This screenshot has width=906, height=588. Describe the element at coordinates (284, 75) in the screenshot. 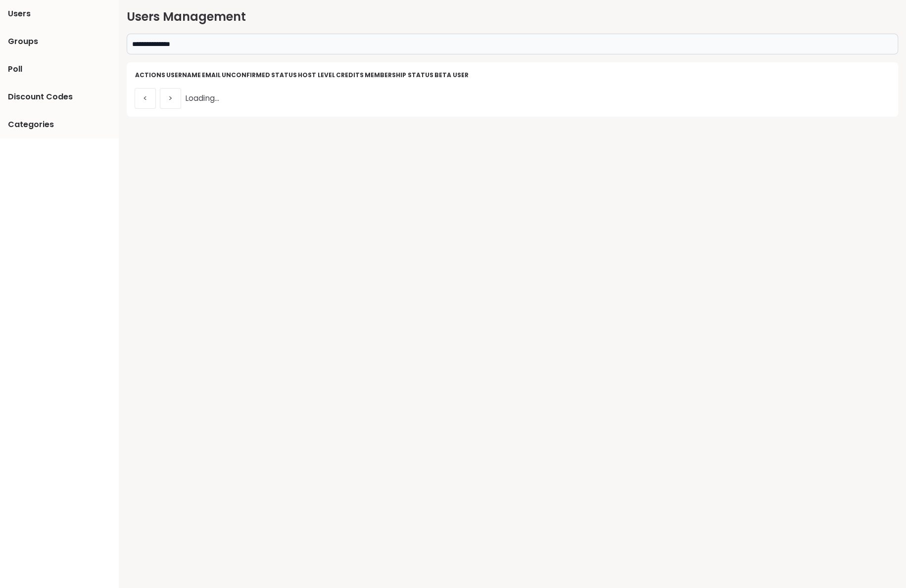

I see `th: Status` at that location.